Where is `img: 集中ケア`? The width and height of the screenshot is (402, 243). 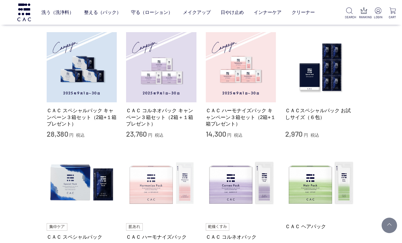
img: 集中ケア is located at coordinates (57, 227).